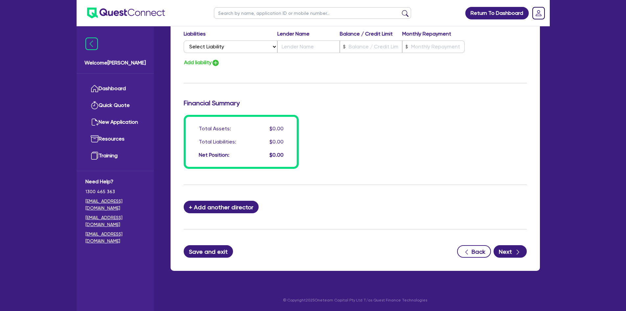  Describe the element at coordinates (434, 47) in the screenshot. I see `input: Monthly Repayment` at that location.